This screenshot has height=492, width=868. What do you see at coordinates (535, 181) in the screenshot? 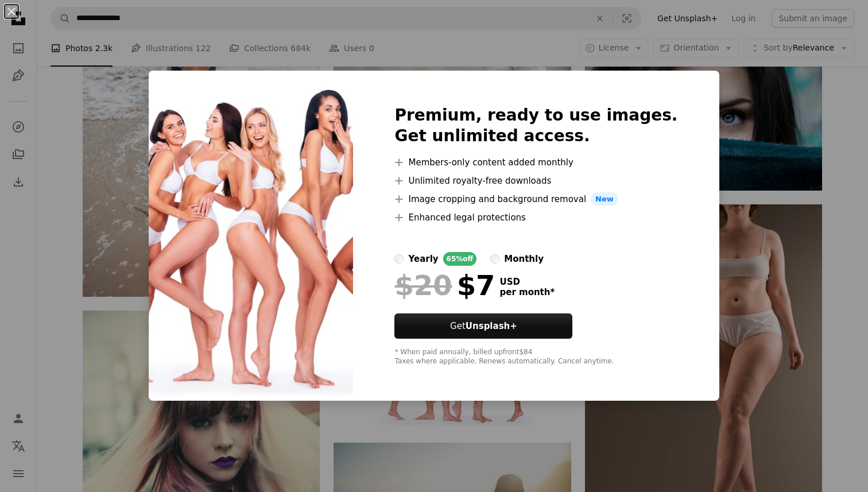
I see `li: Unlimited royalty-free downloads` at bounding box center [535, 181].